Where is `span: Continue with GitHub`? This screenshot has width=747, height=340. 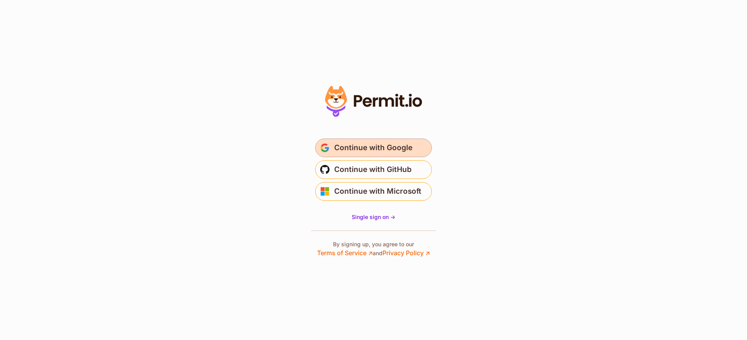 span: Continue with GitHub is located at coordinates (373, 170).